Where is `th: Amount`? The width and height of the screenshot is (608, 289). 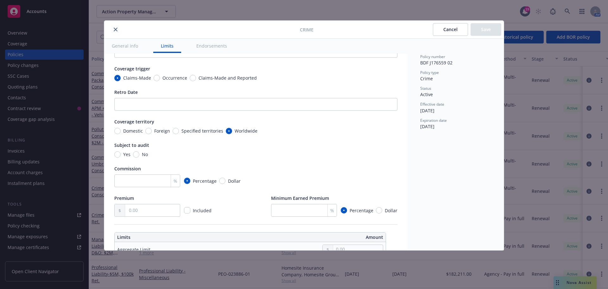
th: Amount is located at coordinates (319, 237).